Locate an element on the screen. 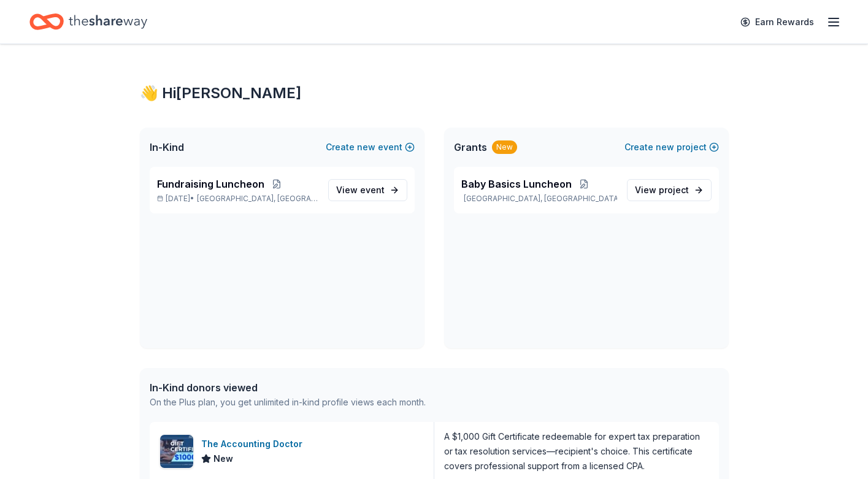  a: Earn Rewards is located at coordinates (777, 22).